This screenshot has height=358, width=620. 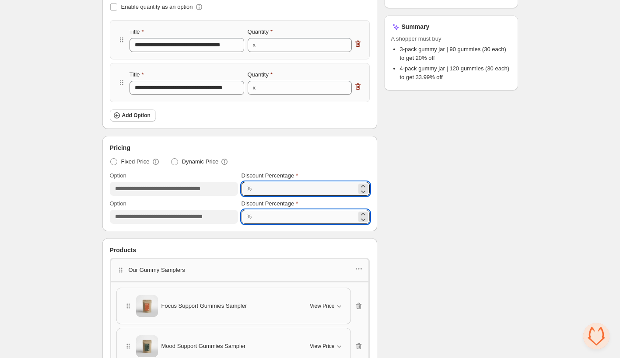 What do you see at coordinates (200, 162) in the screenshot?
I see `span: Dynamic Price` at bounding box center [200, 162].